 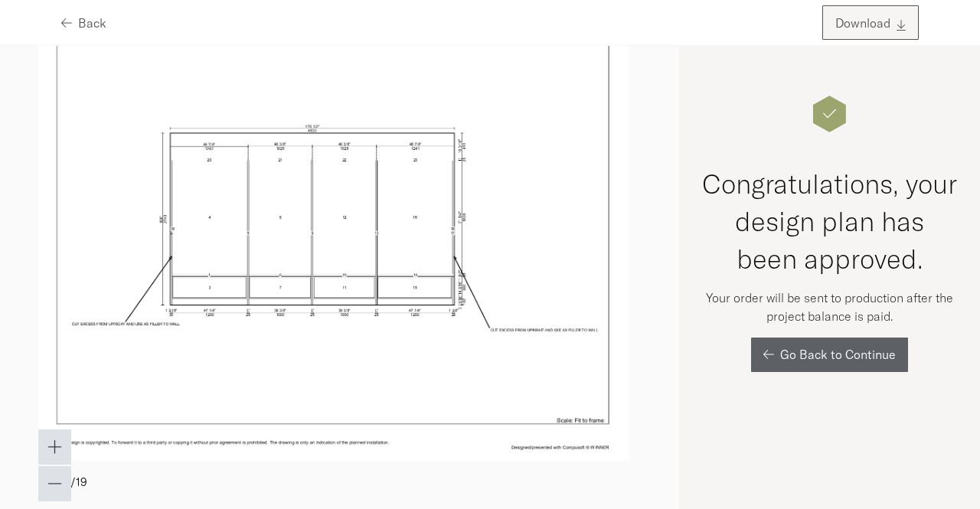 I want to click on button: Go Back to Continue, so click(x=829, y=355).